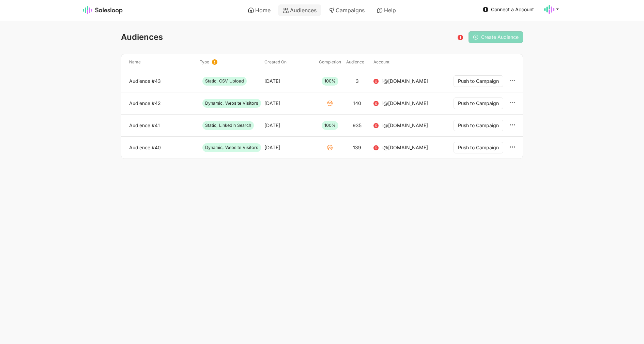 The height and width of the screenshot is (344, 644). I want to click on div: Completion, so click(330, 62).